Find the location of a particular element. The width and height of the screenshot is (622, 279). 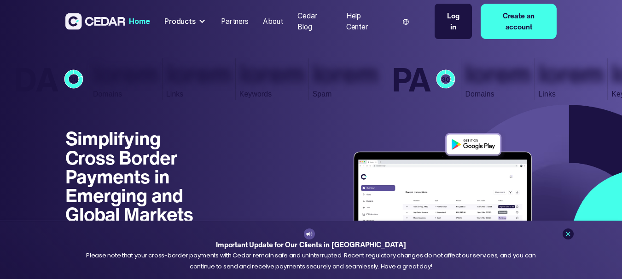

div: Predicts a root domain's ranking potential relative to the domains in our index. is located at coordinates (49, 79).